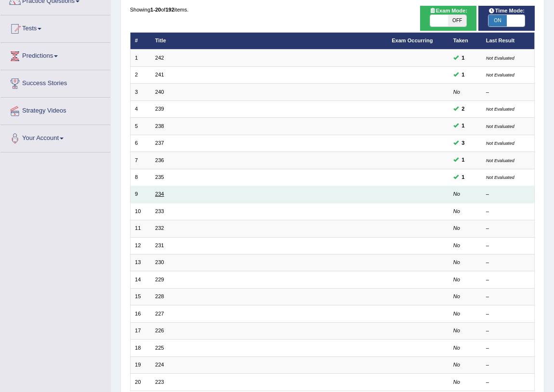  I want to click on a: Tests, so click(55, 28).